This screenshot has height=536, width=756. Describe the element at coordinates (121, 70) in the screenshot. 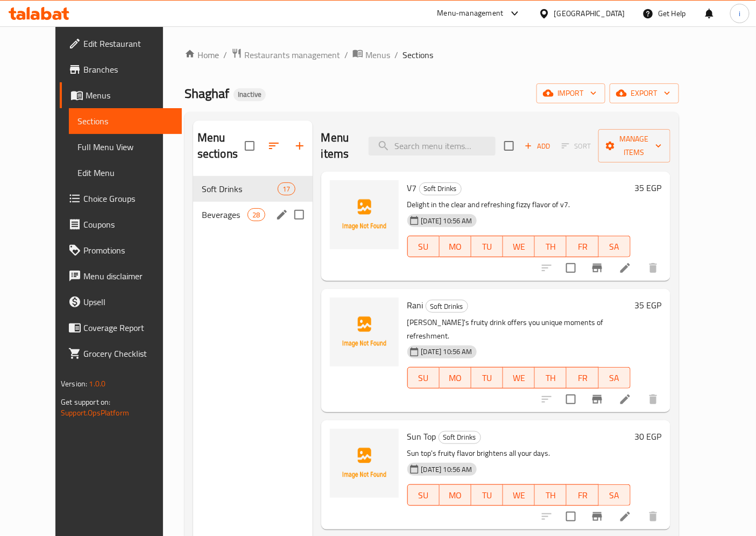

I see `a: Branches` at that location.